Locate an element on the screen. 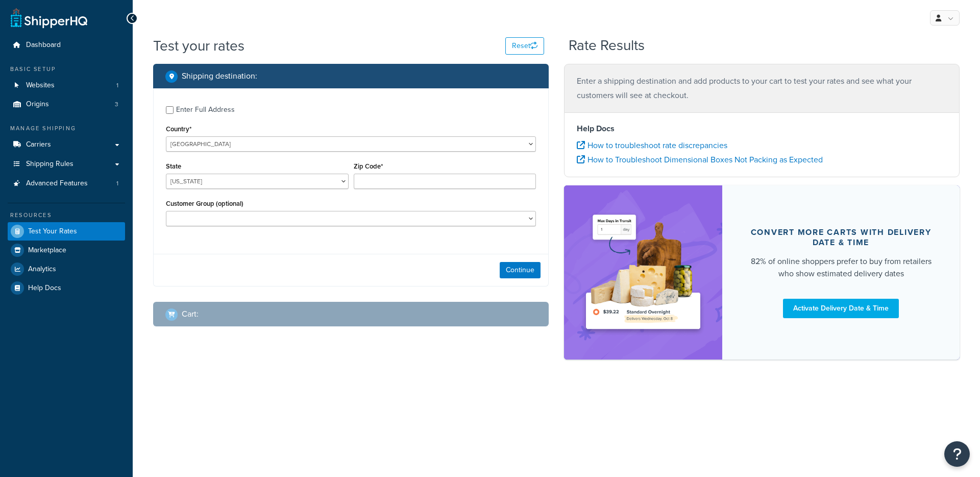  li: Test Your Rates is located at coordinates (66, 231).